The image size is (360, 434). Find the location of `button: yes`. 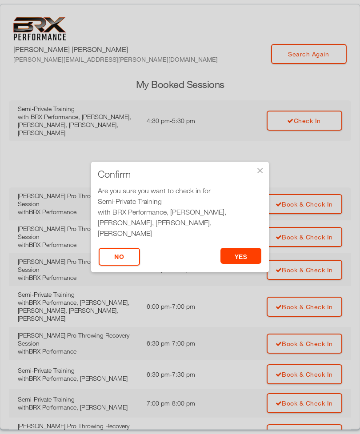

button: yes is located at coordinates (241, 256).